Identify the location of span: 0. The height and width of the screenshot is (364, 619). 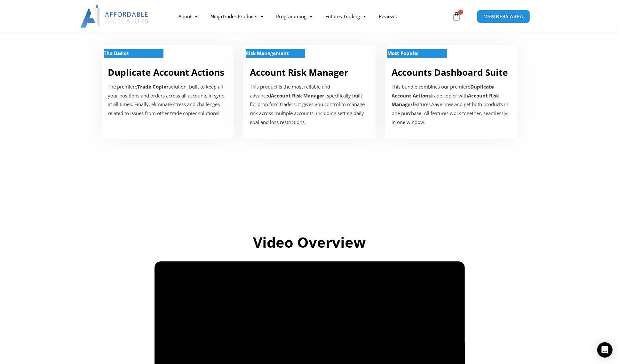
(460, 12).